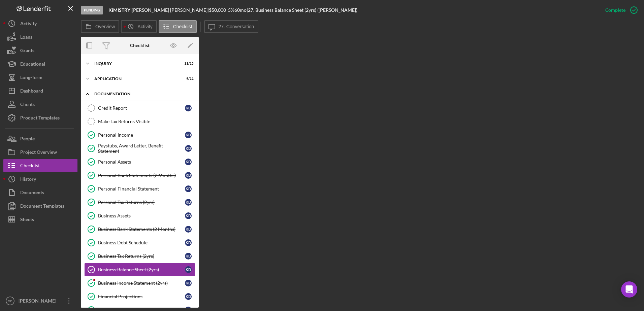 The image size is (644, 311). Describe the element at coordinates (40, 105) in the screenshot. I see `button: Clients` at that location.